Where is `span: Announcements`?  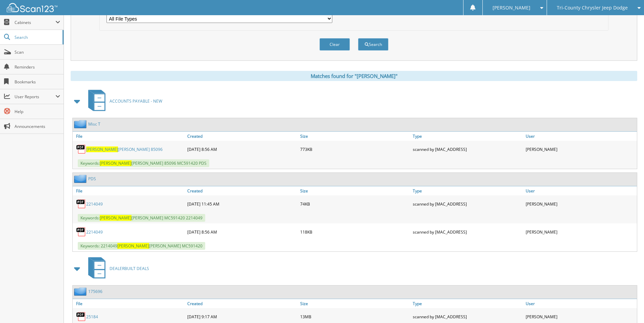
span: Announcements is located at coordinates (37, 126).